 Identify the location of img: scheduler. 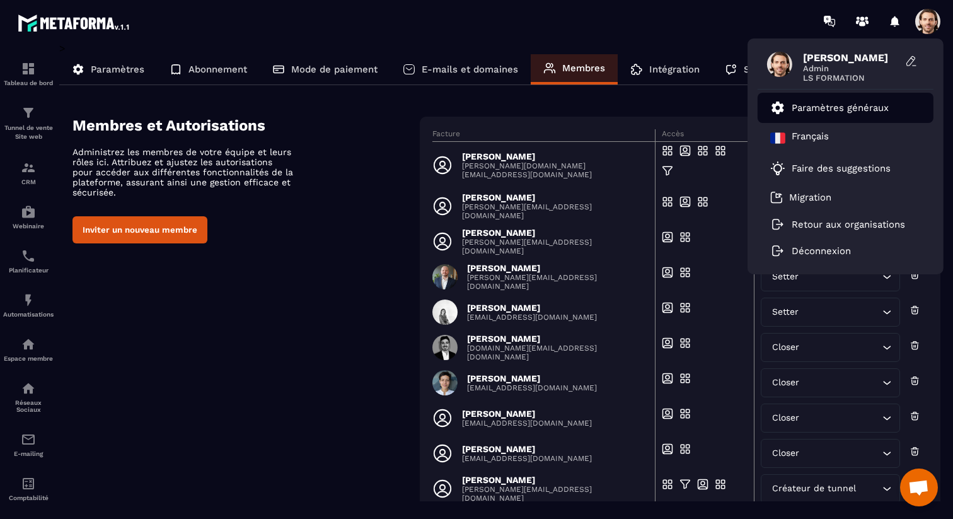
(28, 256).